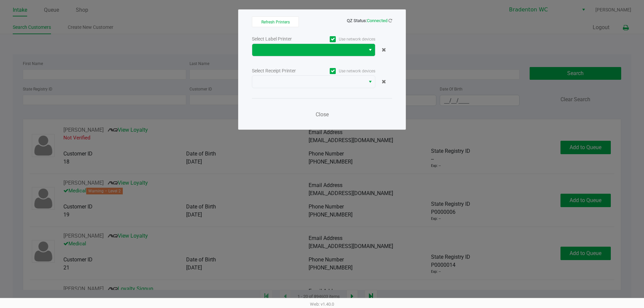 This screenshot has height=308, width=644. I want to click on button: Close, so click(322, 115).